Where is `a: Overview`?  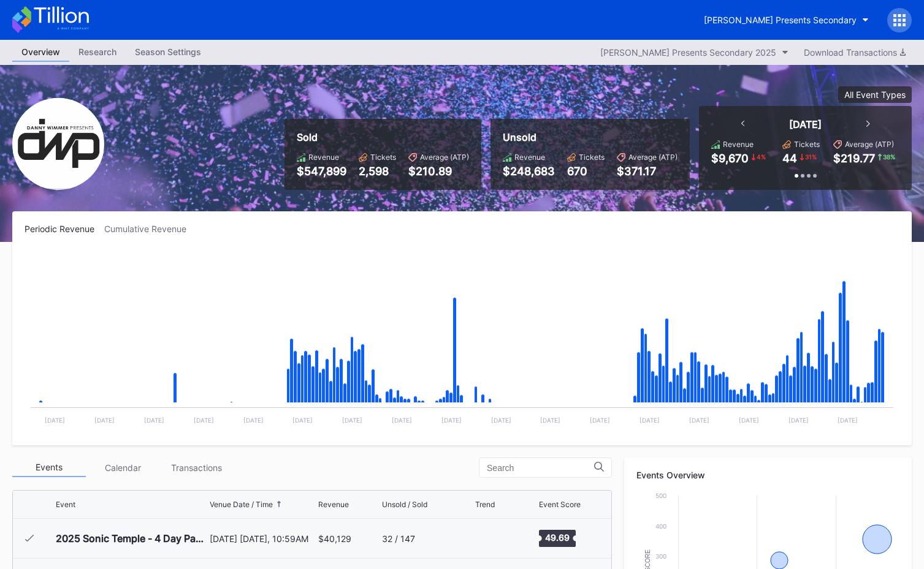 a: Overview is located at coordinates (41, 53).